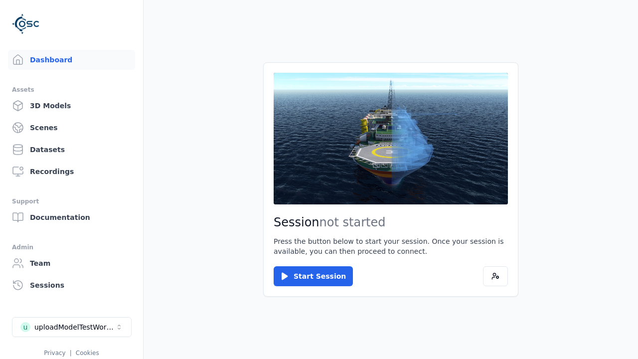 This screenshot has height=359, width=638. I want to click on a: Privacy, so click(54, 353).